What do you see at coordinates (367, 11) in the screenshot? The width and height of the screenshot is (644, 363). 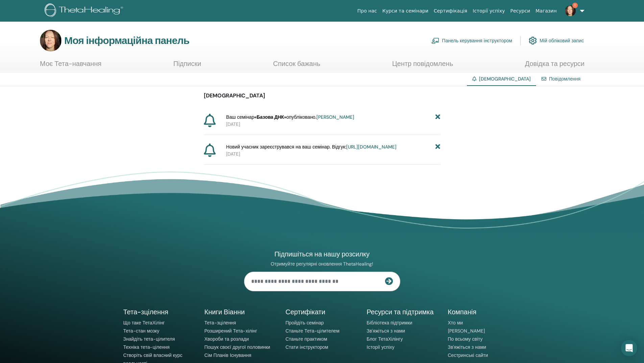 I see `font: Про нас` at bounding box center [367, 11].